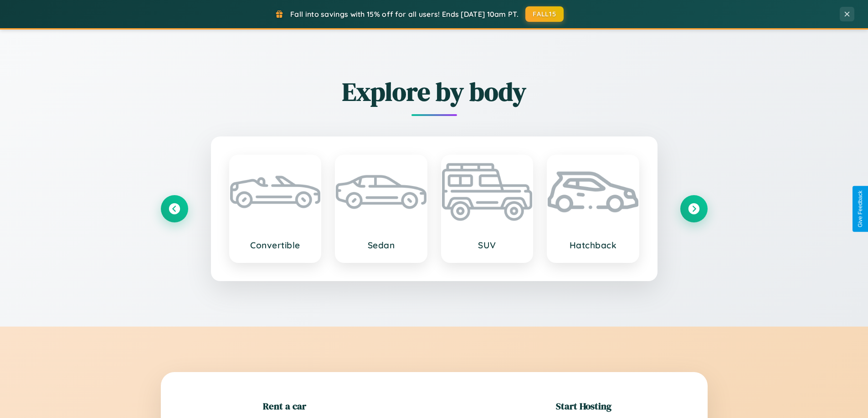 Image resolution: width=868 pixels, height=418 pixels. Describe the element at coordinates (275, 246) in the screenshot. I see `h3: Convertible` at that location.